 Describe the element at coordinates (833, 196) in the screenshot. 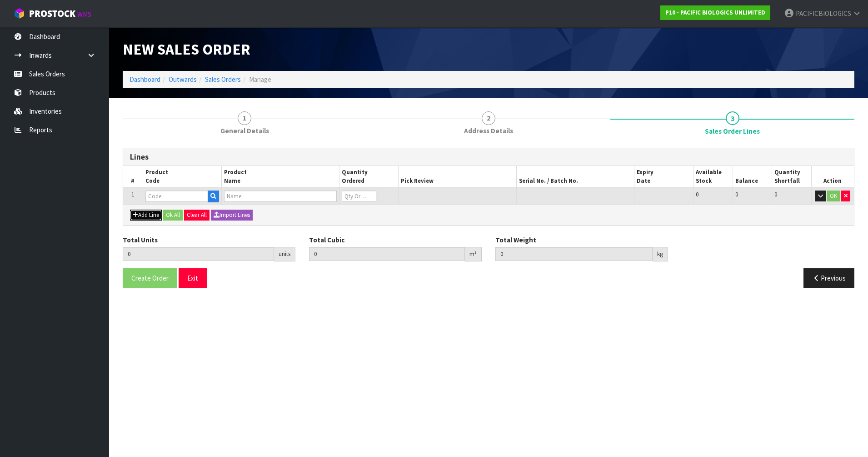

I see `button: OK` at that location.